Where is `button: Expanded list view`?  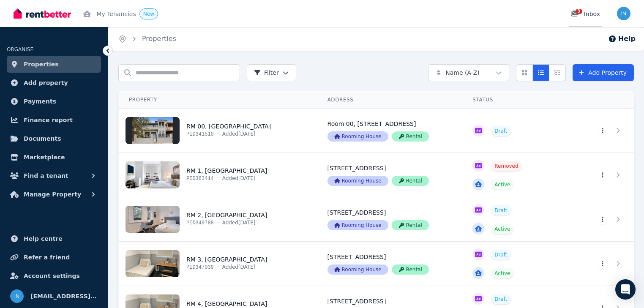 button: Expanded list view is located at coordinates (557, 73).